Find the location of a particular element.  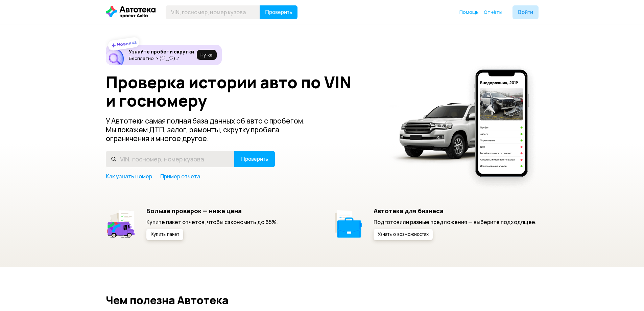

p: Купите пакет отчётов, чтобы сэкономить до 65%. is located at coordinates (212, 222).